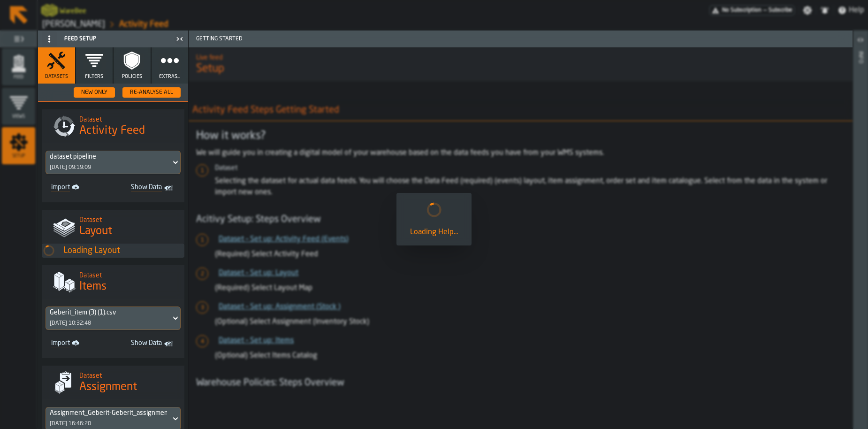  Describe the element at coordinates (108, 313) in the screenshot. I see `div: DropdownMenuValue-6ac1d2a4-a862-4321-8ba7-dcef93530c40` at that location.